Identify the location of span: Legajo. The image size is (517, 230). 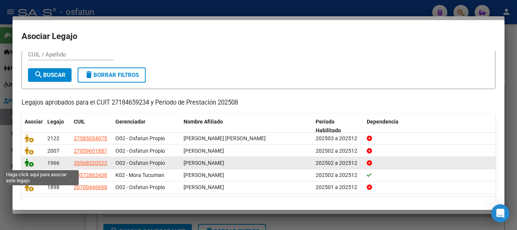
(56, 122).